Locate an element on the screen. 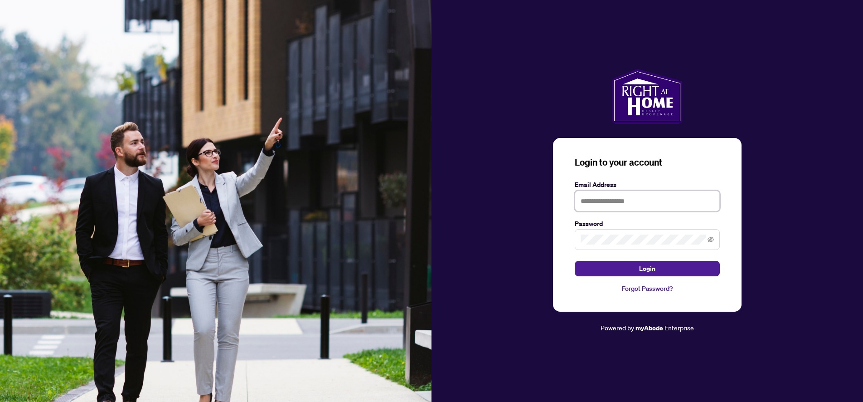  img: ma-logo is located at coordinates (647, 96).